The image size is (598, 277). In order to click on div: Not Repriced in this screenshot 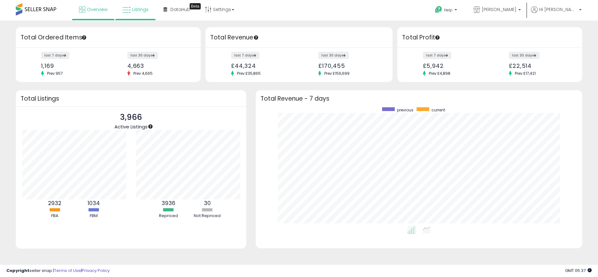, I will do `click(207, 216)`.